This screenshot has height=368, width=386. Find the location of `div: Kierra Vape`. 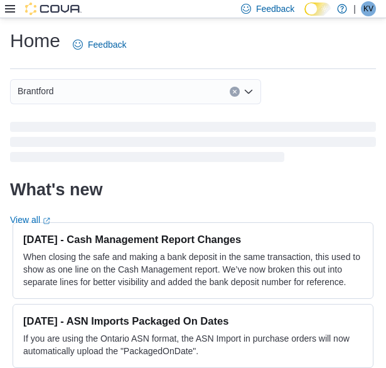

div: Kierra Vape is located at coordinates (368, 9).